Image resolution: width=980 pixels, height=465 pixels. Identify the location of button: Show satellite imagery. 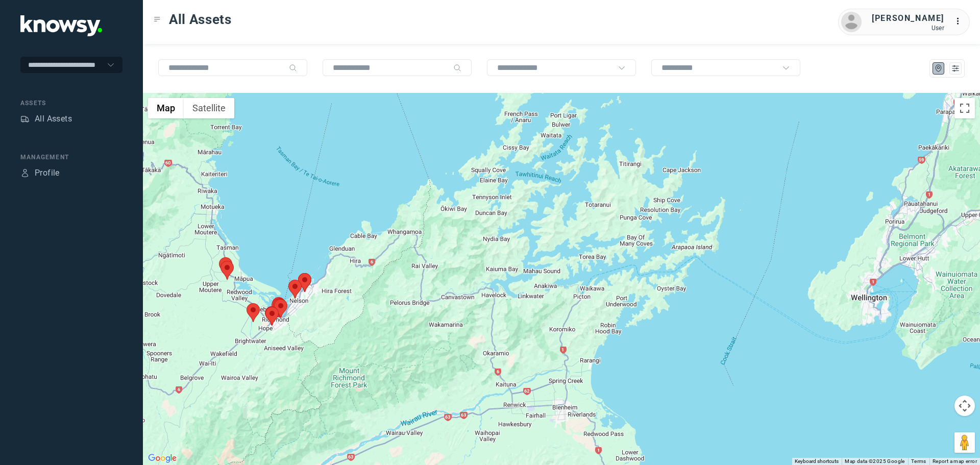
(209, 108).